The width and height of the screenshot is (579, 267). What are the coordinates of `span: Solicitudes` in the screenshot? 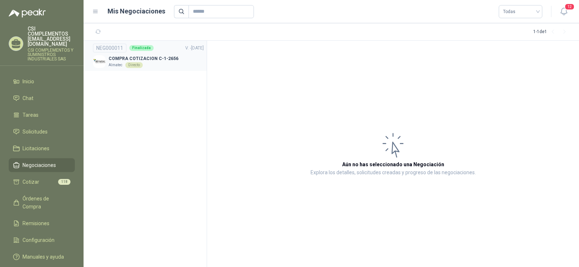 It's located at (35, 131).